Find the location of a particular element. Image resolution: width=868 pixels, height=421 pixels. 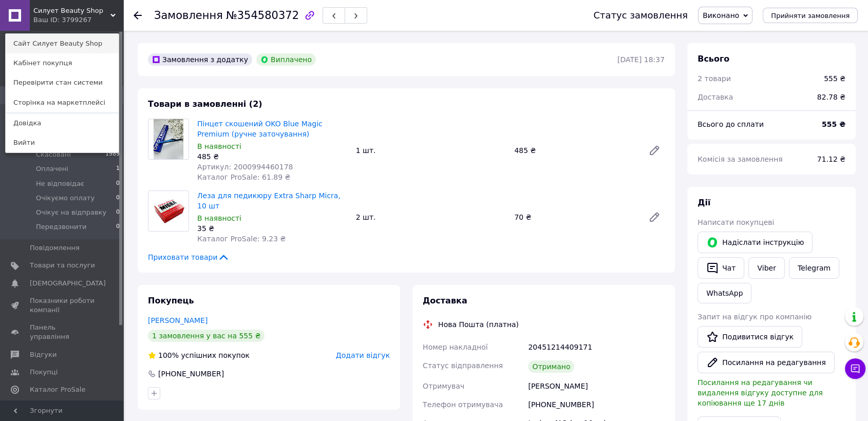

span: Каталог ProSale: 61.89 ₴ is located at coordinates (244, 177).